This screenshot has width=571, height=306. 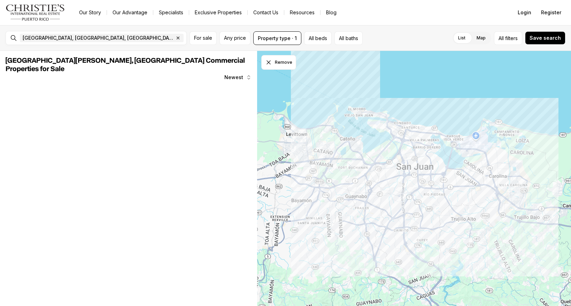 I want to click on button: Property type · 1, so click(x=277, y=38).